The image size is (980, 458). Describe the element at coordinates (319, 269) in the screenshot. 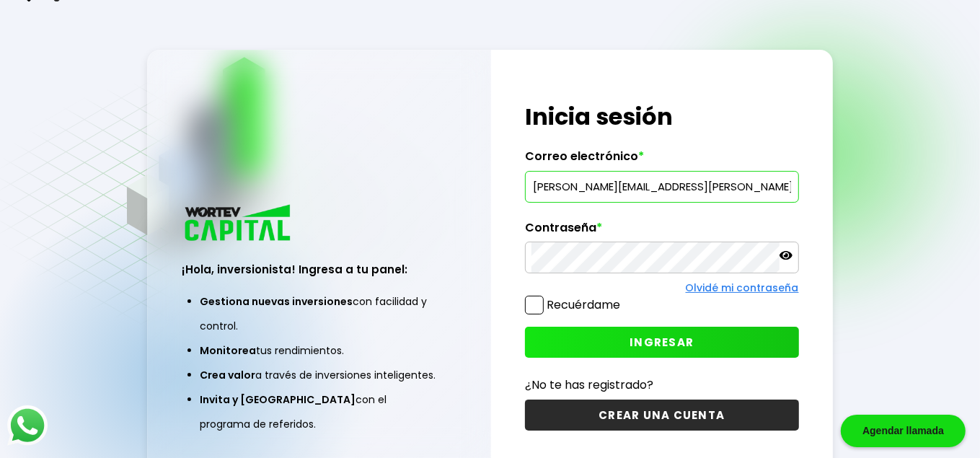

I see `h3: ¡Hola, inversionista! Ingresa a tu panel:` at that location.